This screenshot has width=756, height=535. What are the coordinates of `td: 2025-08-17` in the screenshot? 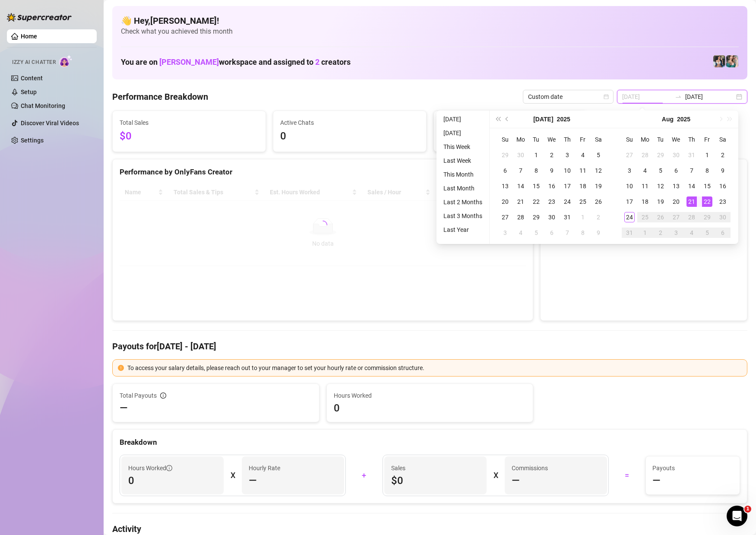 It's located at (630, 202).